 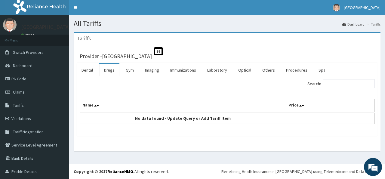 I want to click on h1: All Tariffs, so click(x=227, y=23).